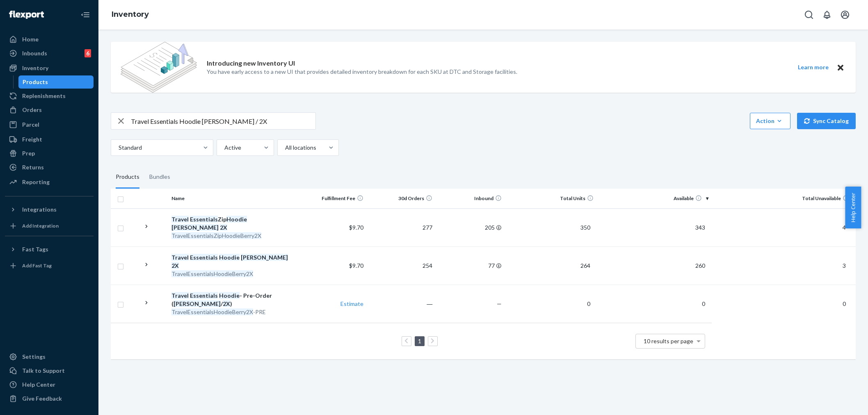 This screenshot has width=868, height=415. Describe the element at coordinates (233, 312) in the screenshot. I see `div: -PRE` at that location.